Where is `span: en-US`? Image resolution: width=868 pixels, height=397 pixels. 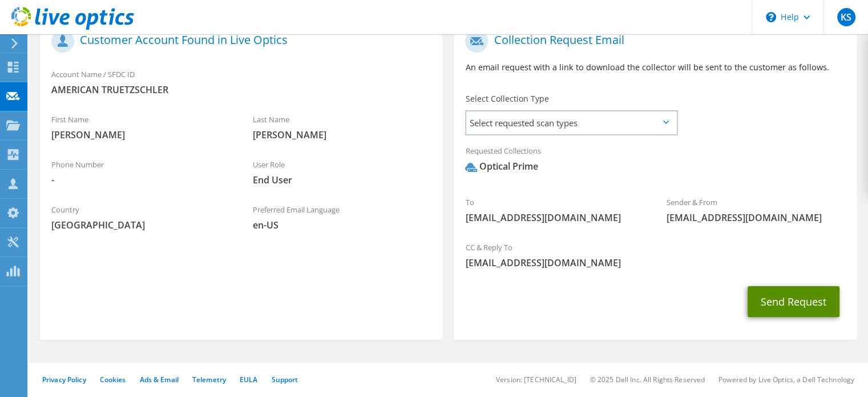
span: en-US is located at coordinates (342, 225).